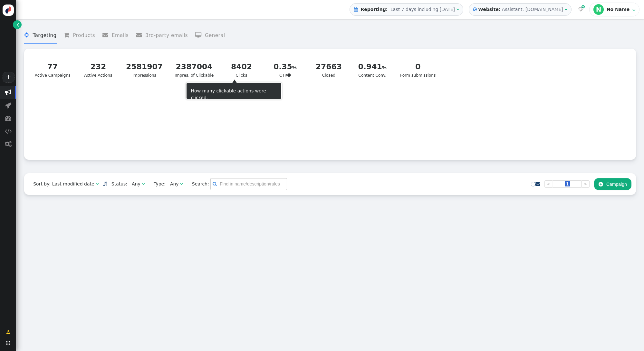 This screenshot has height=351, width=644. I want to click on div: 2387004, so click(194, 67).